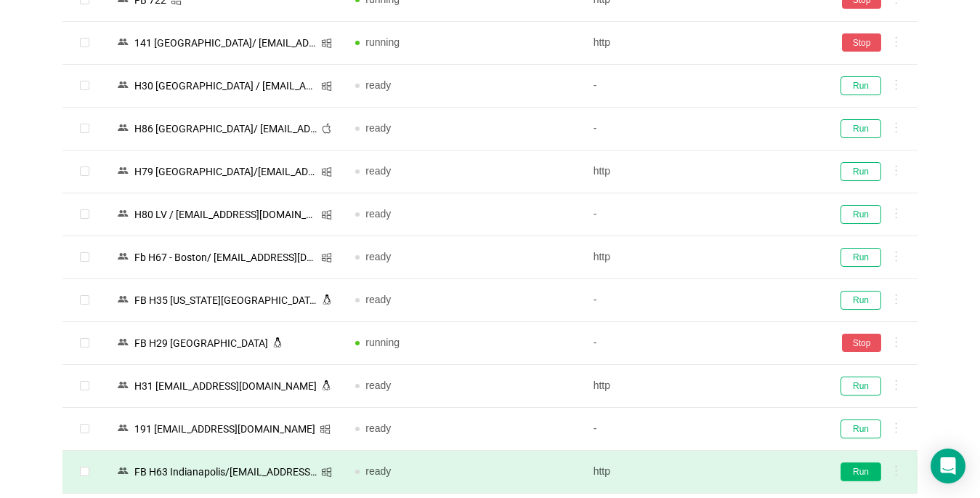 The width and height of the screenshot is (980, 498). What do you see at coordinates (326, 128) in the screenshot?
I see `i: icon: apple` at bounding box center [326, 128].